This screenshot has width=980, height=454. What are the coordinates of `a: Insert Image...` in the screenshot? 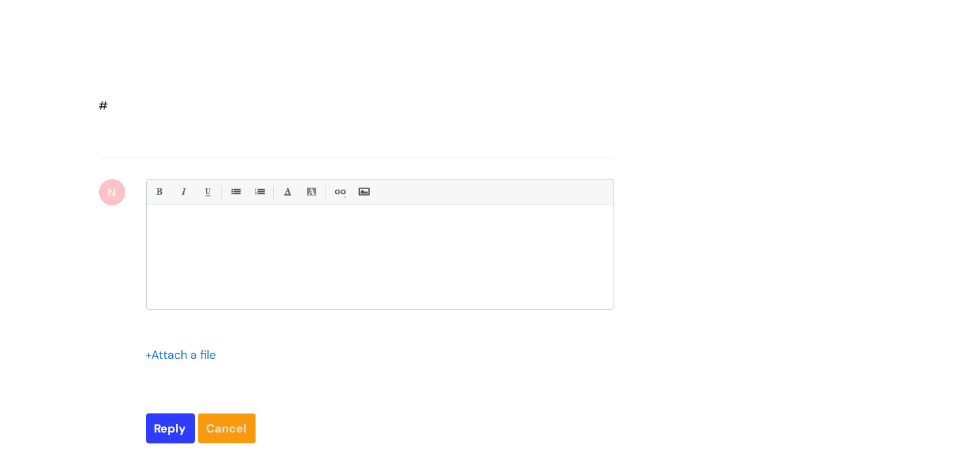 It's located at (363, 192).